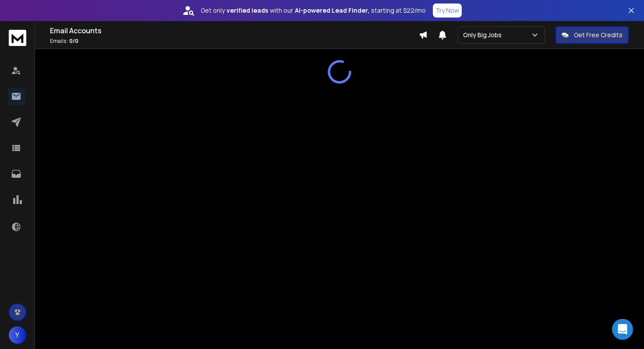 This screenshot has height=349, width=644. Describe the element at coordinates (234, 41) in the screenshot. I see `p: Emails :` at that location.